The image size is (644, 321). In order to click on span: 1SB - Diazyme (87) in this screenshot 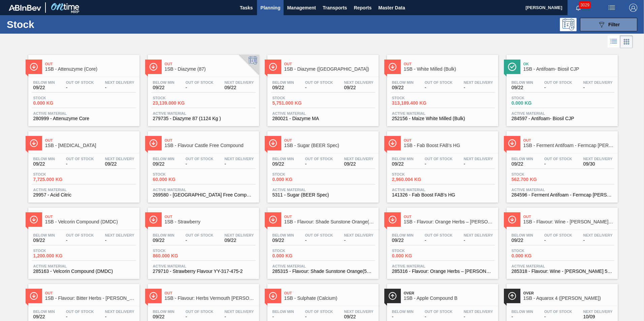, I will do `click(210, 69)`.